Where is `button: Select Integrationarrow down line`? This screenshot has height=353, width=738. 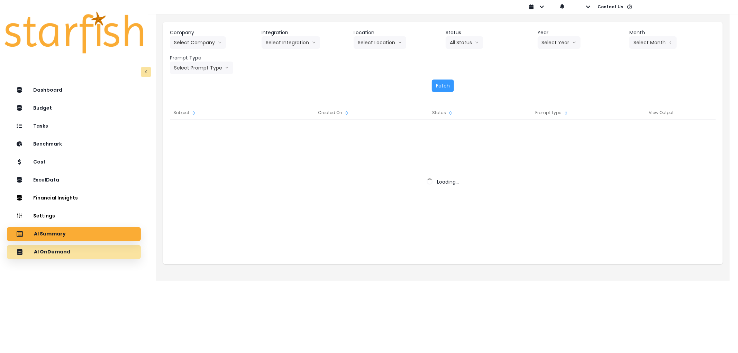 button: Select Integrationarrow down line is located at coordinates (291, 43).